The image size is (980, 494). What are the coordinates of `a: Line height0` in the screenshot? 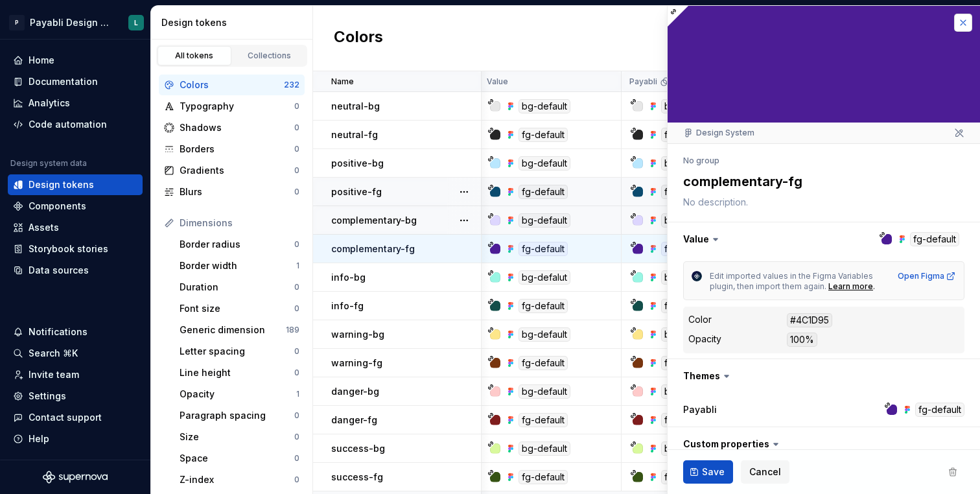 It's located at (239, 373).